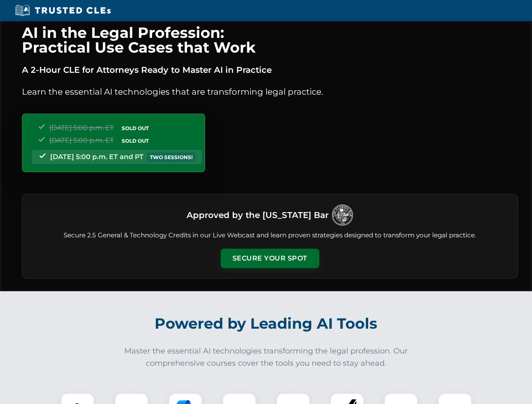  What do you see at coordinates (270, 40) in the screenshot?
I see `h1: AI in the Legal Profession: Practical Use Cases that Work` at bounding box center [270, 40].